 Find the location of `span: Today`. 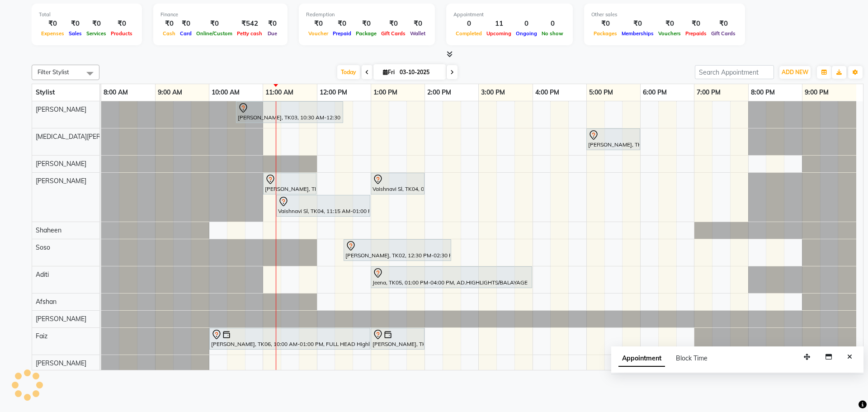

span: Today is located at coordinates (348, 72).